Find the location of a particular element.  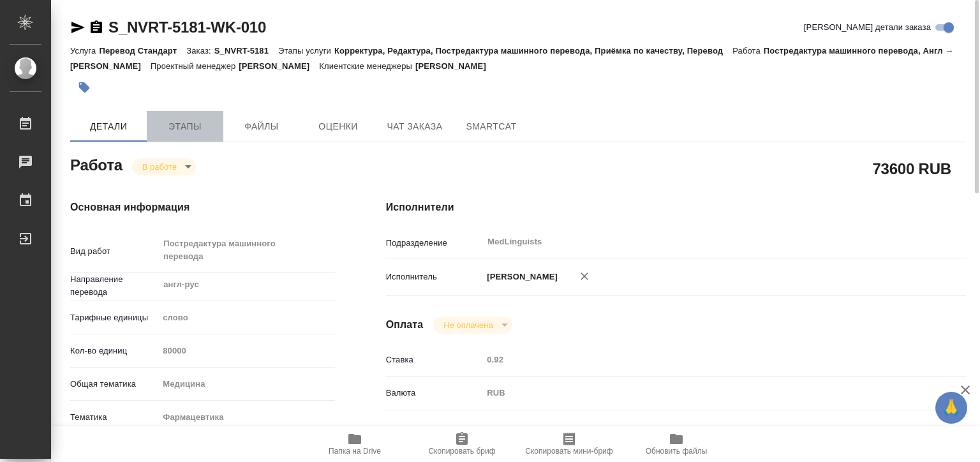

button: Папка на Drive is located at coordinates (355, 444).